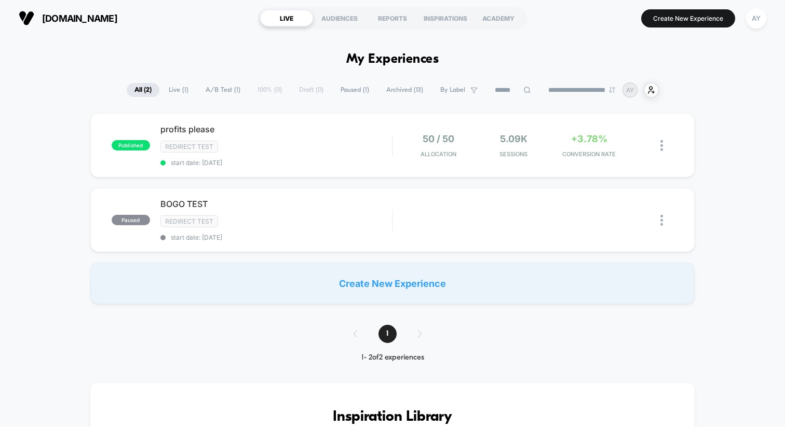  I want to click on span: BOGO TEST, so click(276, 204).